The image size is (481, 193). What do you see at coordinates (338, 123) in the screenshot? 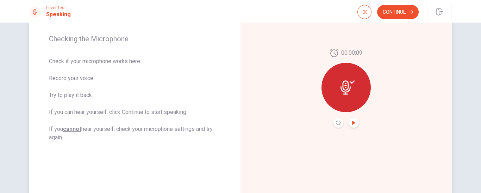
I see `button: Record Again` at bounding box center [338, 123].